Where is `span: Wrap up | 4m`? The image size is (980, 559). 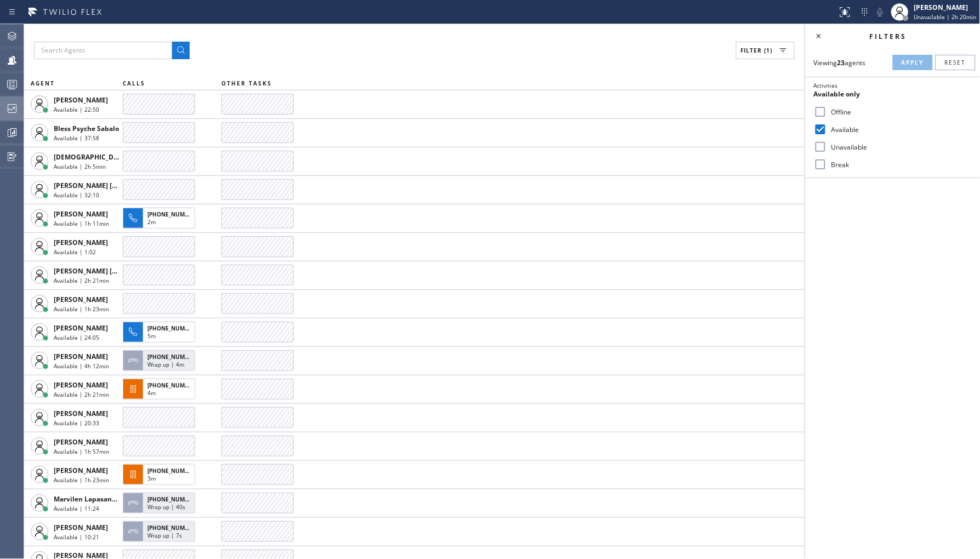 span: Wrap up | 4m is located at coordinates (166, 364).